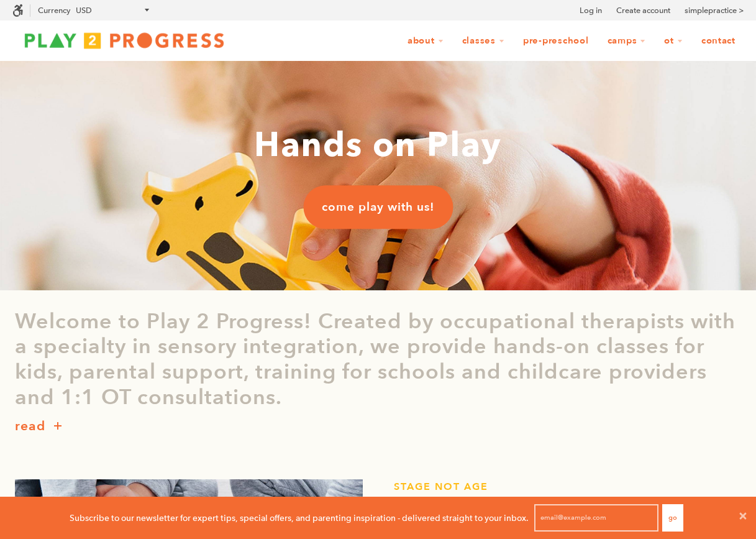 This screenshot has height=539, width=756. I want to click on p: read, so click(30, 427).